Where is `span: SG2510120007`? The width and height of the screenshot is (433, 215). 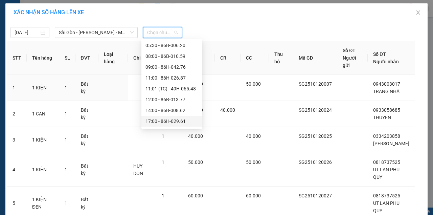
span: SG2510120007 is located at coordinates (315, 84).